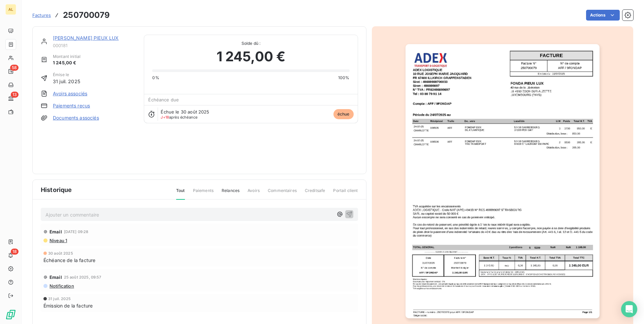  Describe the element at coordinates (11, 10) in the screenshot. I see `div: AL` at that location.